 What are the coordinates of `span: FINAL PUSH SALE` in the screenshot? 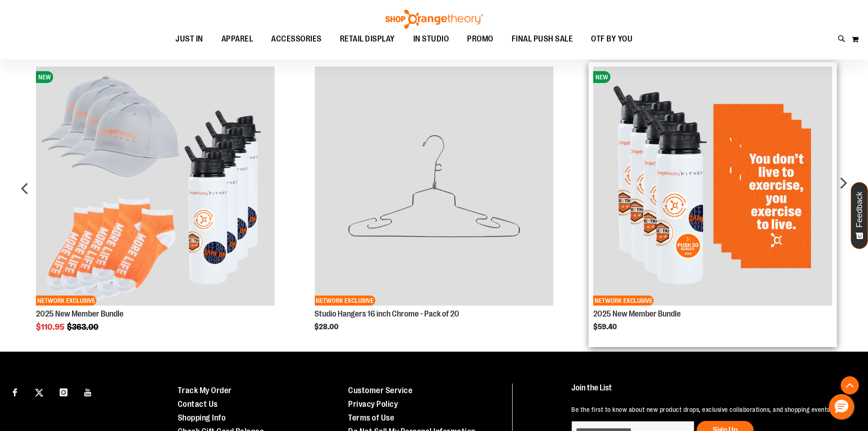 It's located at (542, 38).